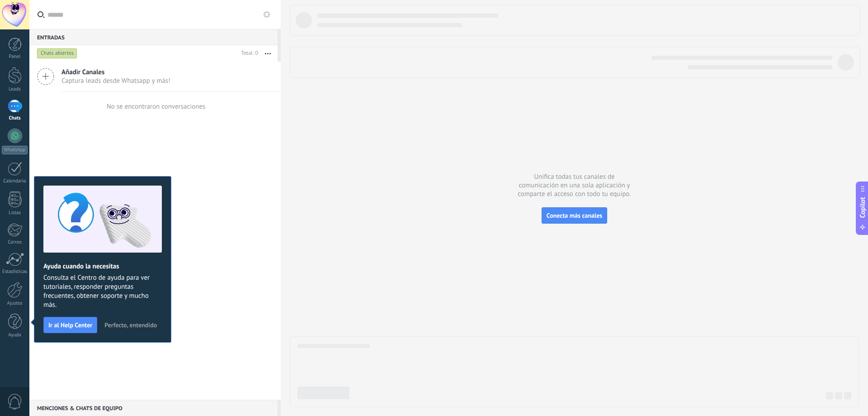 The image size is (868, 416). I want to click on span: Perfecto, entendido, so click(131, 325).